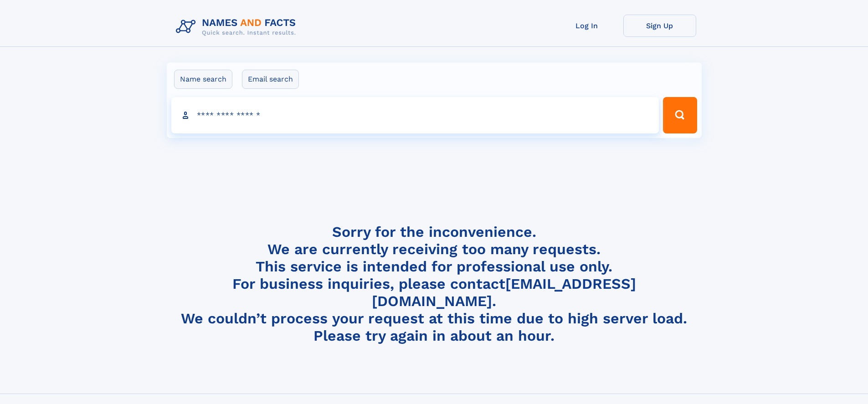  I want to click on input: search input, so click(415, 115).